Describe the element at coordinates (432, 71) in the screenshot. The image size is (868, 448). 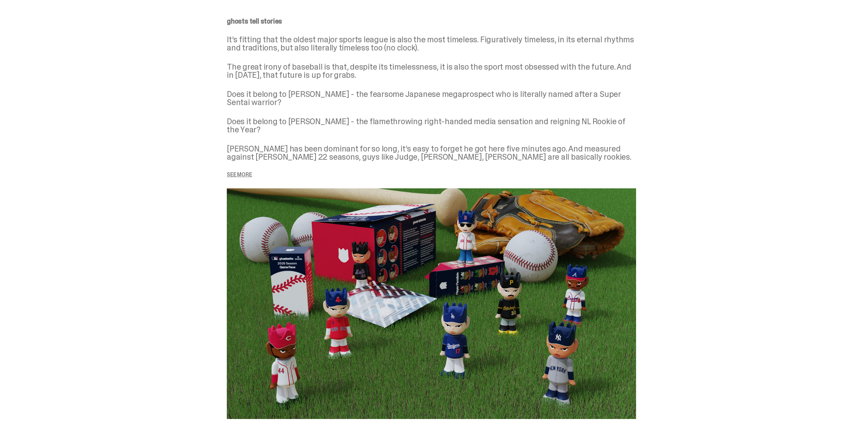
I see `p: The great irony of baseball is that, despite its timelessness, it is also the sport most obsessed...` at that location.